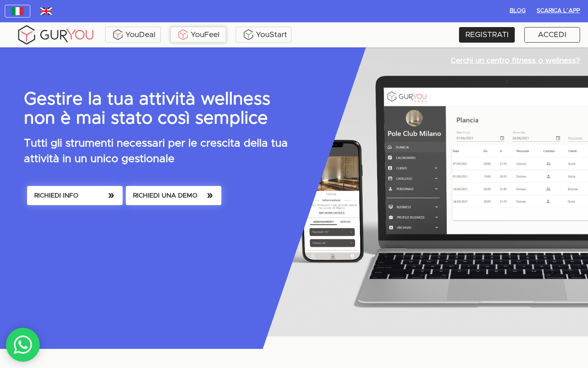 This screenshot has width=588, height=368. What do you see at coordinates (183, 35) in the screenshot?
I see `img: KDuXBJLpDstiOJIlCPq11sr8c6VfEN1ke5YIAoPlCPqmrDPlQeIQgHlNqkP7FCiAKJQRHlC7RCaiHTHAlEEQLmFuo+mIt2xQB...` at bounding box center [183, 35].